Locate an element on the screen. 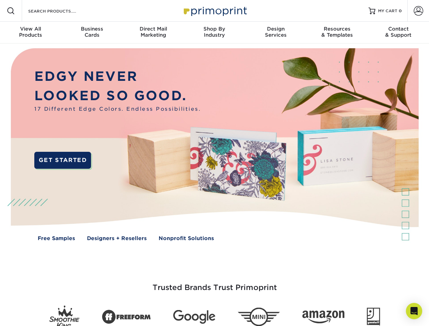  span: Direct Mail is located at coordinates (153, 29).